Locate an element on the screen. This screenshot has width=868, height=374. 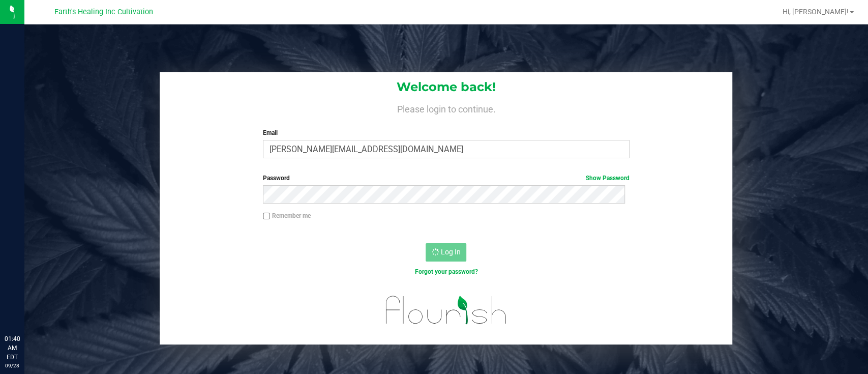
a: Show Password is located at coordinates (608, 178).